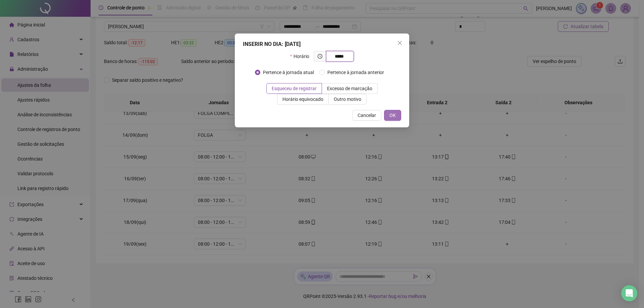 This screenshot has width=644, height=308. What do you see at coordinates (400, 43) in the screenshot?
I see `span: close` at bounding box center [400, 43].